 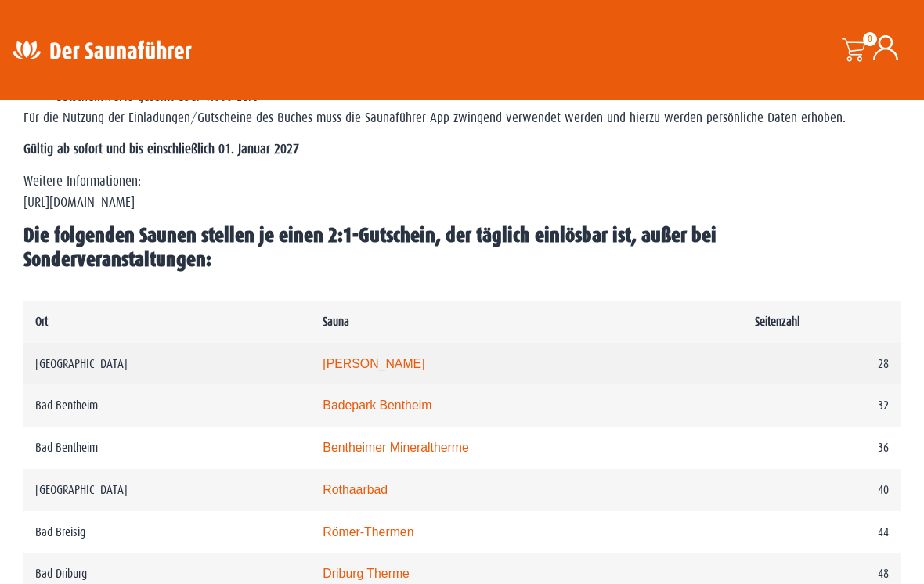 I want to click on td: 40, so click(x=821, y=490).